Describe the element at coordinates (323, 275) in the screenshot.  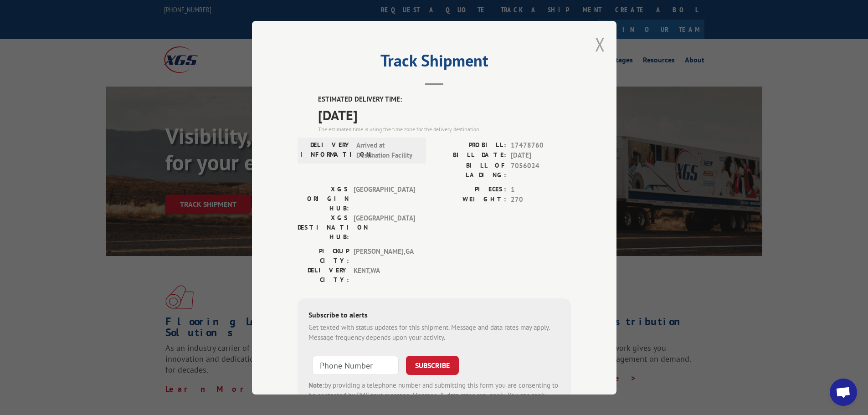
I see `label: DELIVERY CITY:` at that location.